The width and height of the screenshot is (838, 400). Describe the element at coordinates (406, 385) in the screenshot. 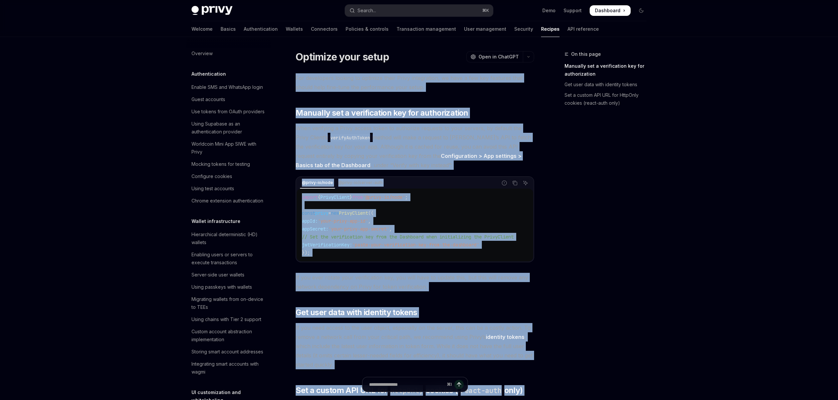

I see `input: Ask a question...` at that location.